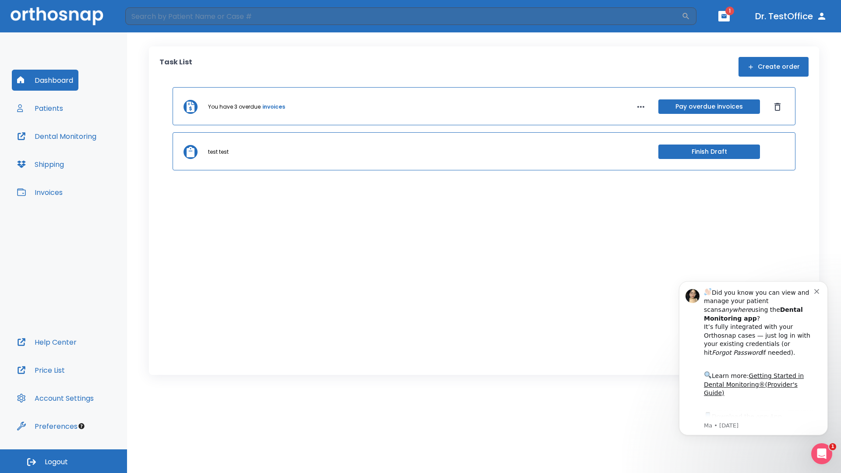 This screenshot has height=473, width=841. Describe the element at coordinates (791, 16) in the screenshot. I see `button: Dr. TestOffice` at that location.